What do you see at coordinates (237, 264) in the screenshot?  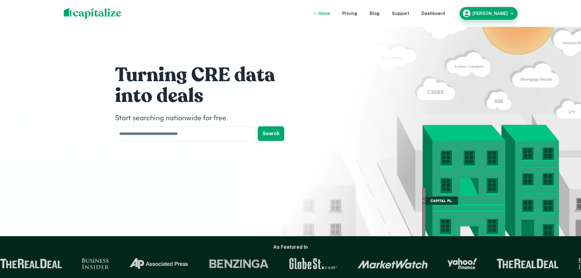 I see `img: Benzinga` at bounding box center [237, 264].